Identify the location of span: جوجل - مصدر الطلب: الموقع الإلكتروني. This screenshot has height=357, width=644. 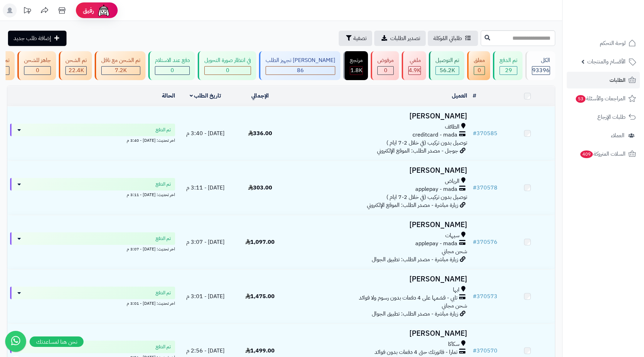
(417, 151).